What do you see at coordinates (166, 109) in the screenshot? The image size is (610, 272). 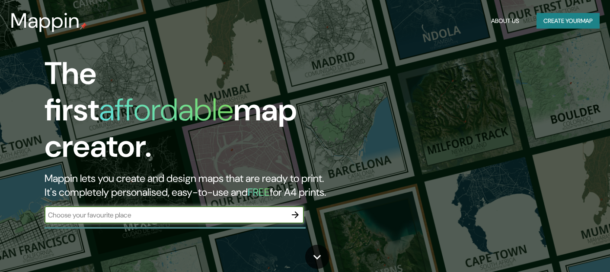 I see `h1: affordable` at bounding box center [166, 109].